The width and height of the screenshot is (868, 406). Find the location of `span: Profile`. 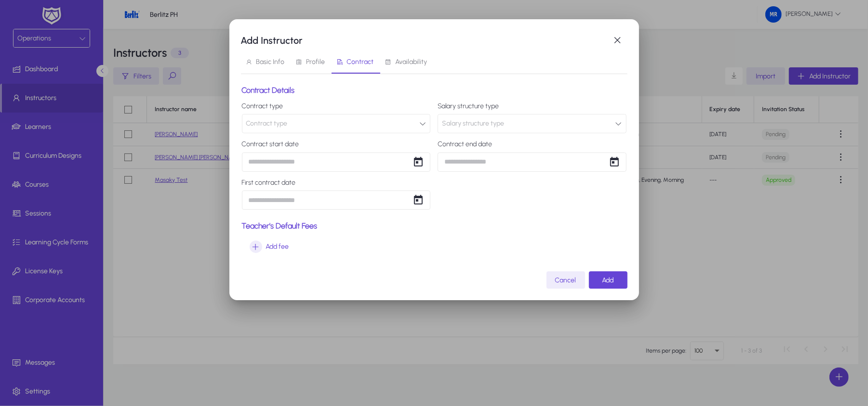

span: Profile is located at coordinates (315, 62).